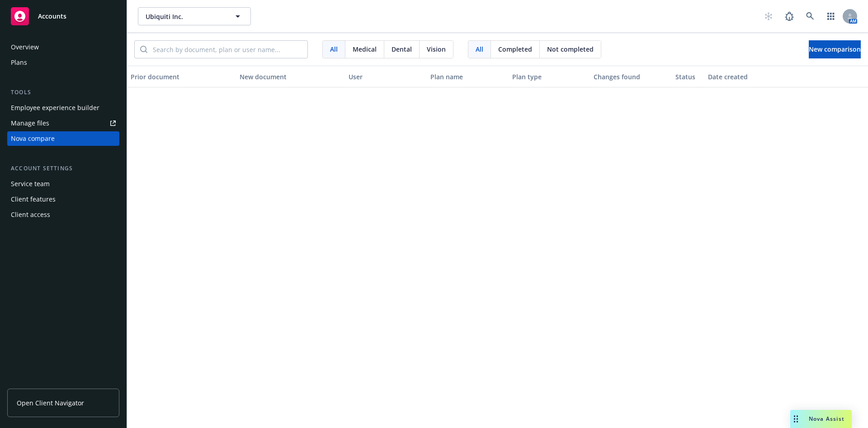 The height and width of the screenshot is (428, 868). Describe the element at coordinates (831, 17) in the screenshot. I see `a: Switch app` at that location.